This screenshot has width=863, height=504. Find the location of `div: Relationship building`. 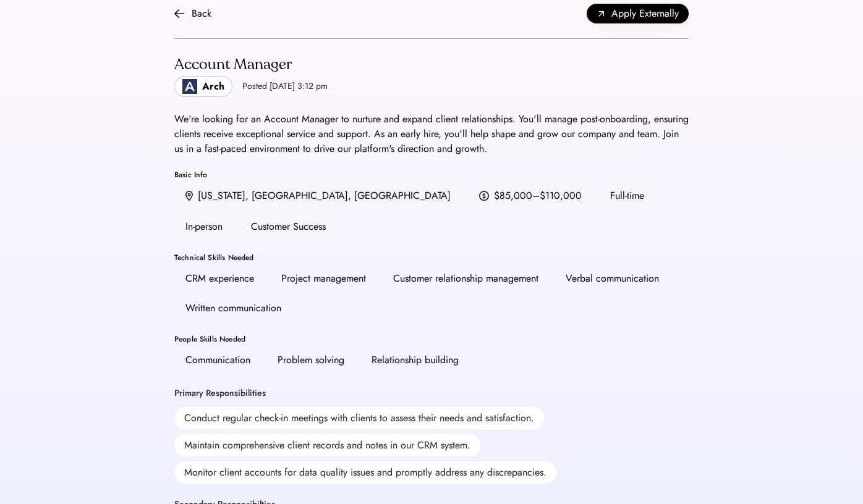

div: Relationship building is located at coordinates (415, 360).